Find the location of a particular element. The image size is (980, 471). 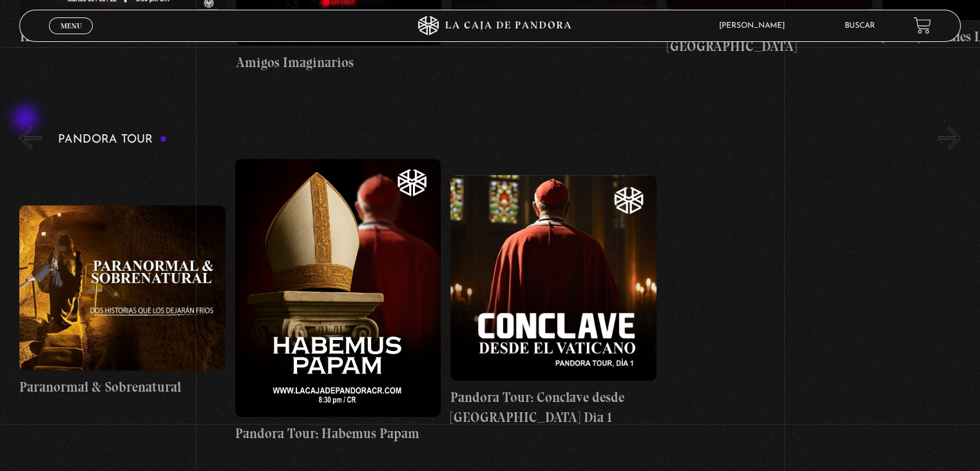

span: Menu is located at coordinates (71, 26).